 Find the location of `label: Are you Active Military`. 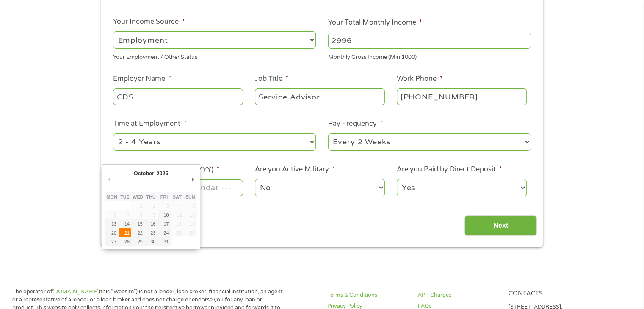

label: Are you Active Military is located at coordinates (295, 169).